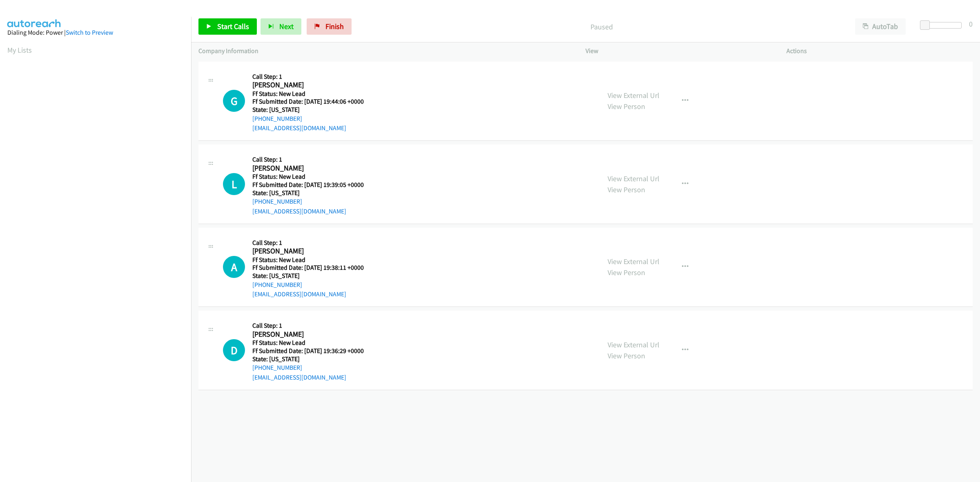 Image resolution: width=980 pixels, height=482 pixels. I want to click on p: Company Information, so click(385, 51).